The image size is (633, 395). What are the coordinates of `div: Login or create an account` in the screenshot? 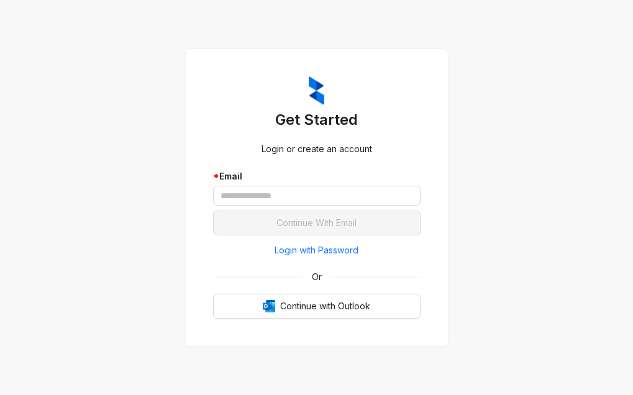 It's located at (317, 149).